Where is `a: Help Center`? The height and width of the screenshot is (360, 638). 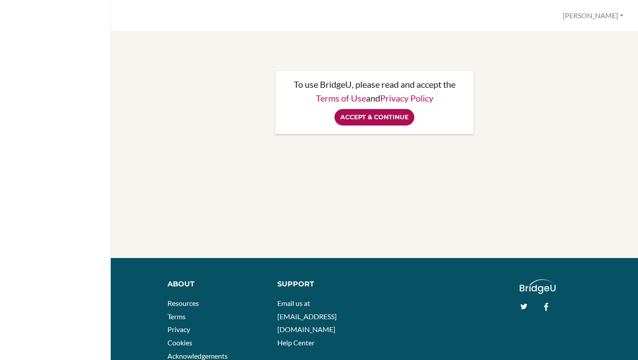
a: Help Center is located at coordinates (296, 342).